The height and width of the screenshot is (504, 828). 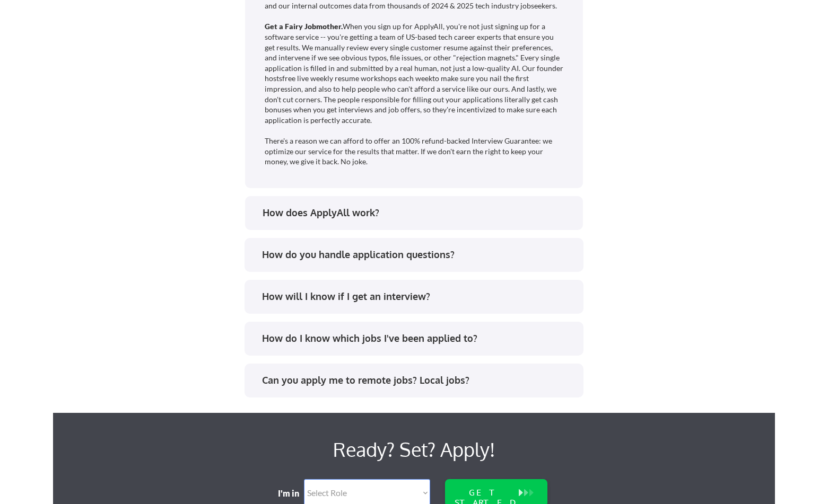 I want to click on div: How does ApplyAll work?, so click(x=418, y=213).